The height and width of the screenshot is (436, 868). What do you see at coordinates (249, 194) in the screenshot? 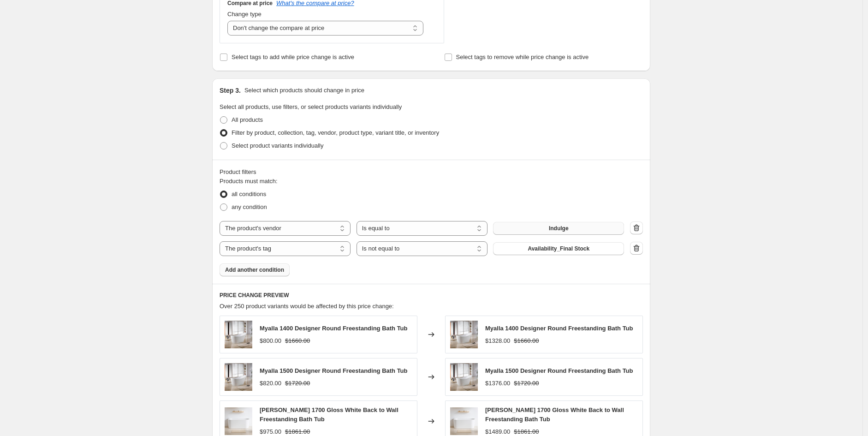
I see `span: all conditions` at bounding box center [249, 194].